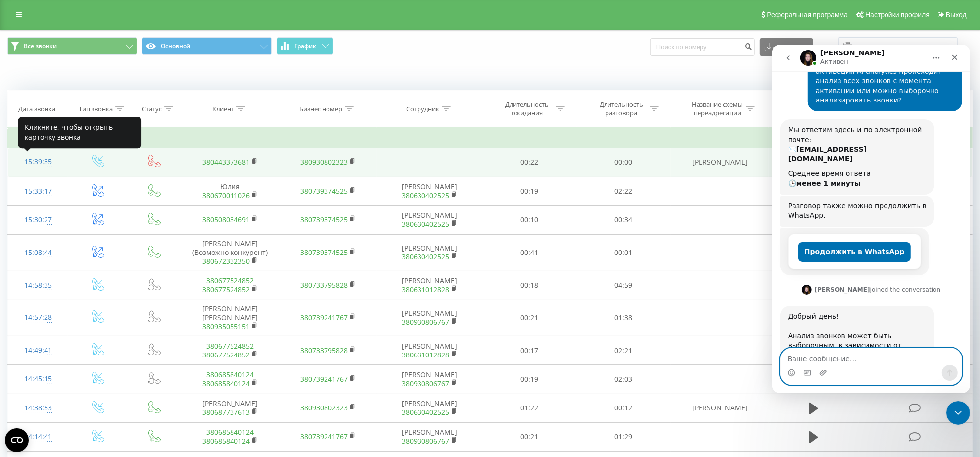 The width and height of the screenshot is (980, 457). Describe the element at coordinates (624, 220) in the screenshot. I see `td: 00:34` at that location.